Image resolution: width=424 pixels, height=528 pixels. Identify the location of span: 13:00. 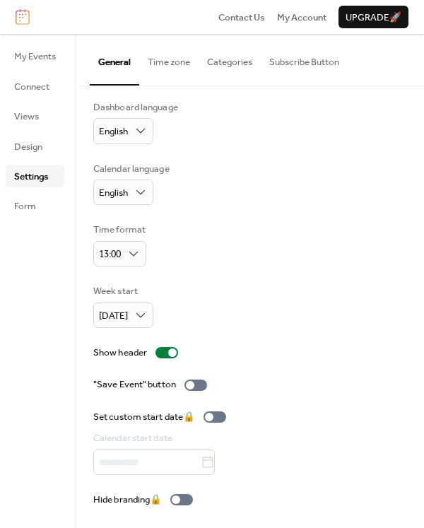
(109, 254).